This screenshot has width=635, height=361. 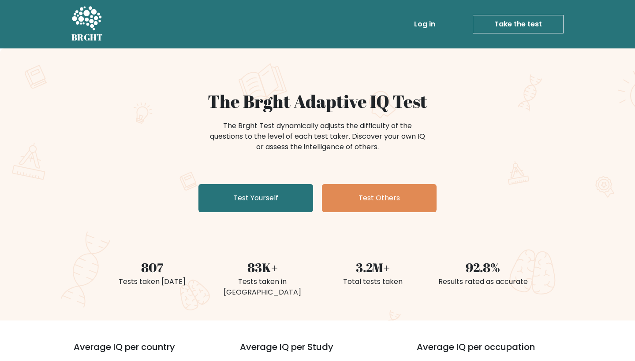 What do you see at coordinates (317, 101) in the screenshot?
I see `h1: The Brght Adaptive IQ Test` at bounding box center [317, 101].